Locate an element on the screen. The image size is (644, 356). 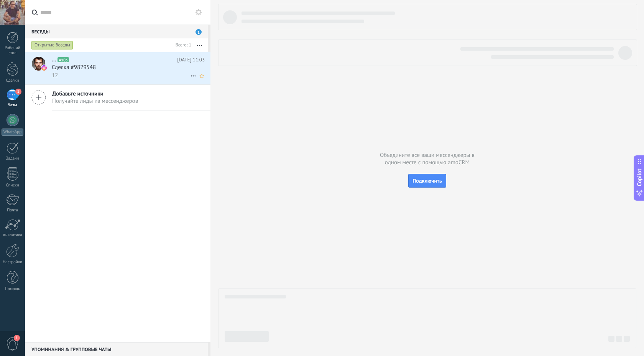
span: Copilot is located at coordinates (639, 178).